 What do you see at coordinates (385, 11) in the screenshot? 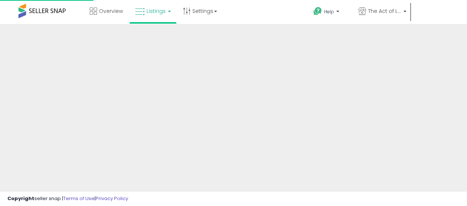
I see `span: The Act of Living` at bounding box center [385, 11].